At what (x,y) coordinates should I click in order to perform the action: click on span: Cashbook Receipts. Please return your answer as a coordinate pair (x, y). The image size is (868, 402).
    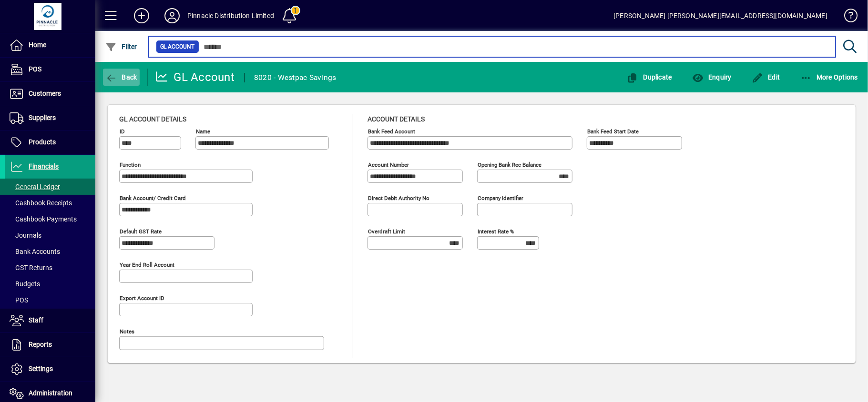
    Looking at the image, I should click on (41, 203).